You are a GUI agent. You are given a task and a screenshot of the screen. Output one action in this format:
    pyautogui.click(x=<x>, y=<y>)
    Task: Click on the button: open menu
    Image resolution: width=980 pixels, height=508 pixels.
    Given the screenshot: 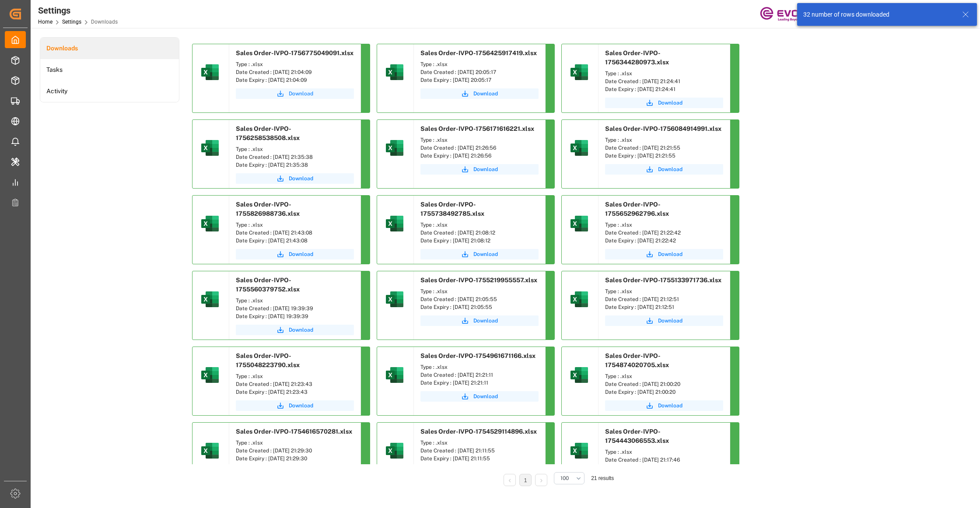 What is the action you would take?
    pyautogui.click(x=569, y=478)
    